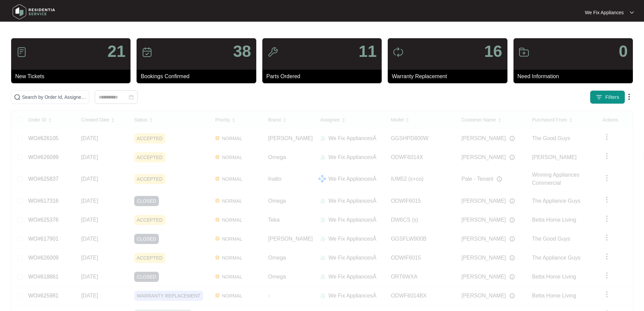 This screenshot has width=644, height=311. I want to click on span: Filters, so click(612, 97).